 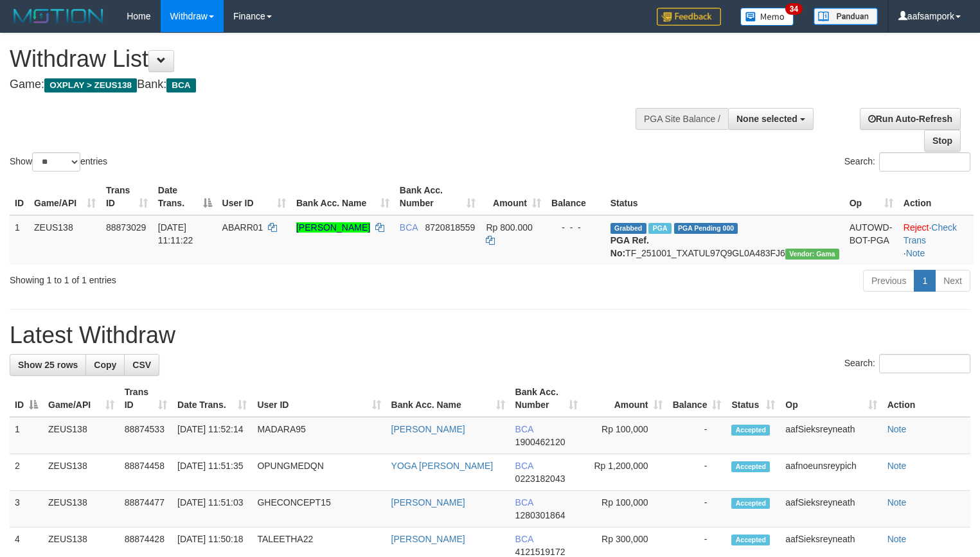 What do you see at coordinates (319, 509) in the screenshot?
I see `td: GHECONCEPT15` at bounding box center [319, 509].